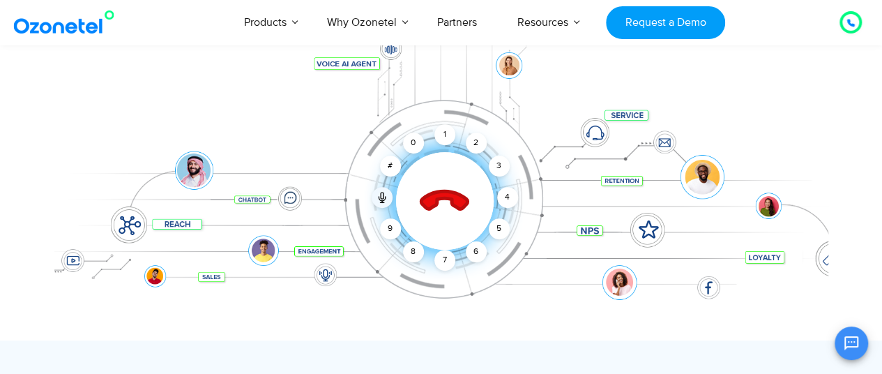 The height and width of the screenshot is (374, 882). Describe the element at coordinates (508, 197) in the screenshot. I see `div: 4` at that location.